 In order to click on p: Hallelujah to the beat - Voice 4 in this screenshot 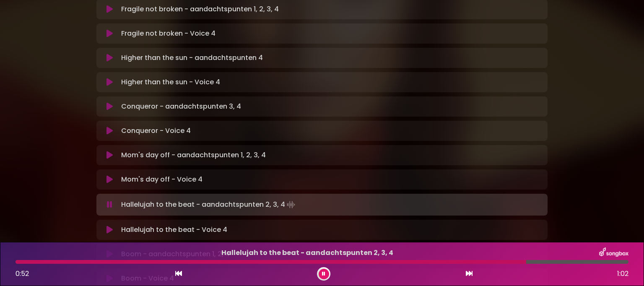, I will do `click(331, 230)`.